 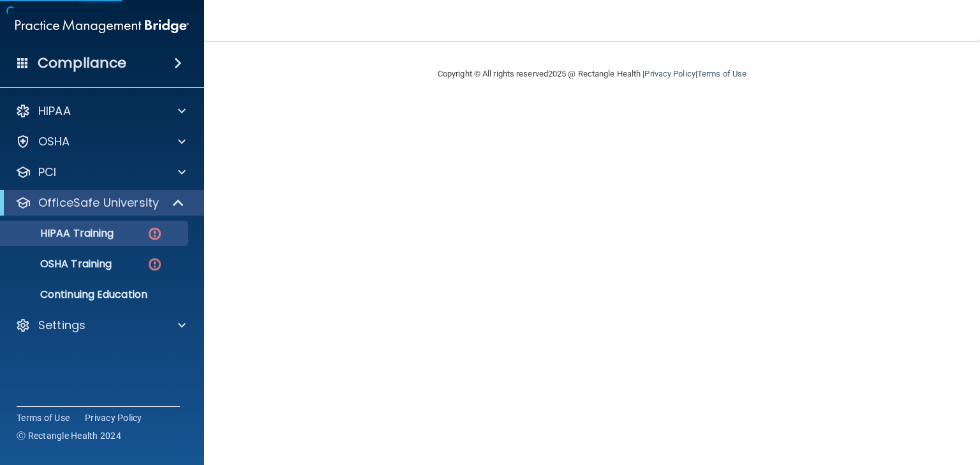 I want to click on p: OSHA Training, so click(x=60, y=264).